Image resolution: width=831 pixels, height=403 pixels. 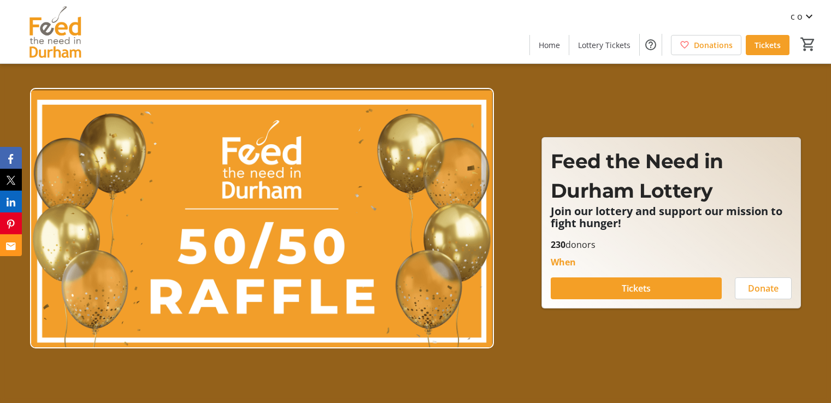 What do you see at coordinates (671, 217) in the screenshot?
I see `p: Join our lottery and support our mission to fight hunger!` at bounding box center [671, 217].